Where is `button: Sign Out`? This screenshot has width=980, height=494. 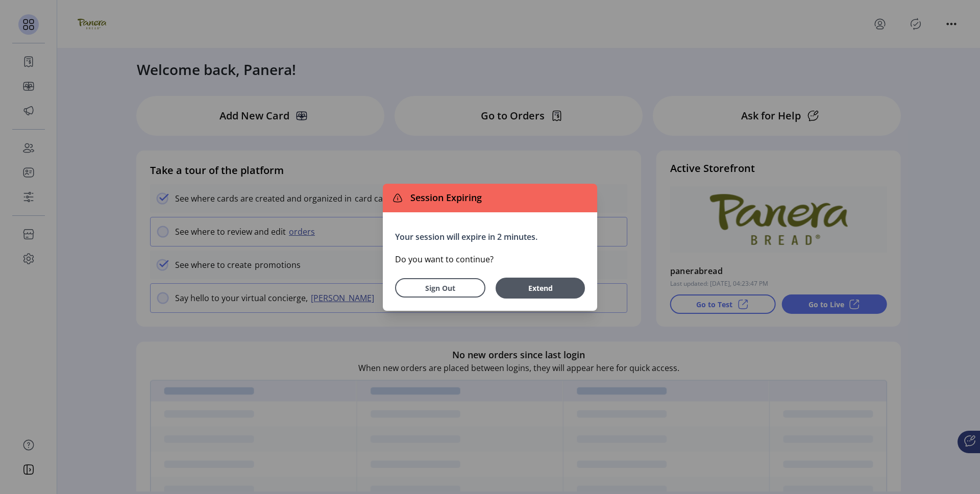 button: Sign Out is located at coordinates (440, 288).